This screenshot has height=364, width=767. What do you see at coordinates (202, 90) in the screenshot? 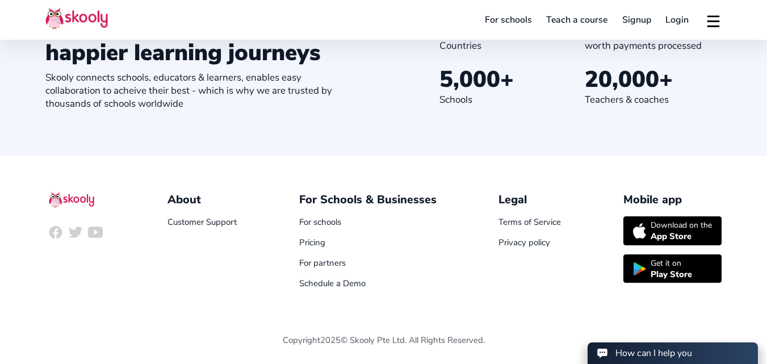
I see `div: Skooly connects schools, educators & learners, enables easy collaboration to acheive their best -...` at bounding box center [202, 90].